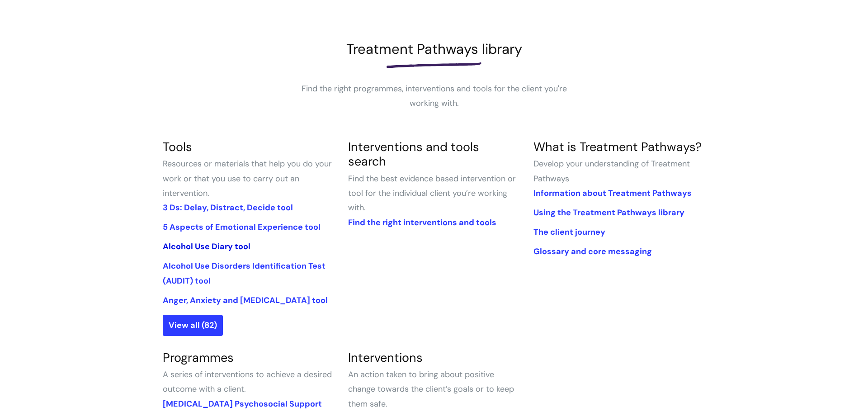 This screenshot has height=412, width=868. I want to click on a: Using the Treatment Pathways library, so click(609, 213).